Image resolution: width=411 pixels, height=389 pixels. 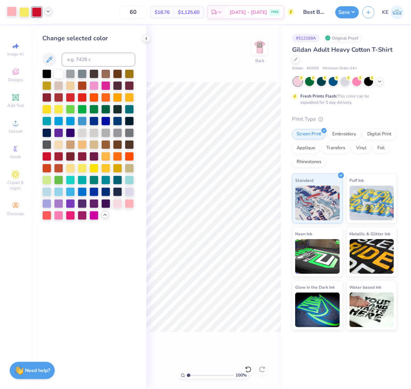 I want to click on span: KE, so click(x=385, y=12).